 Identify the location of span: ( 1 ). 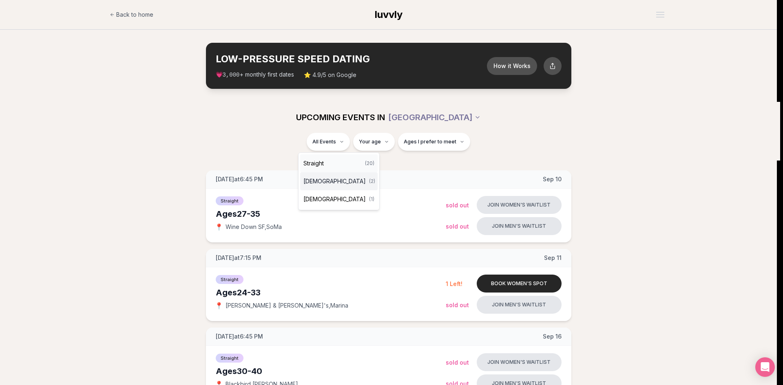
(371, 199).